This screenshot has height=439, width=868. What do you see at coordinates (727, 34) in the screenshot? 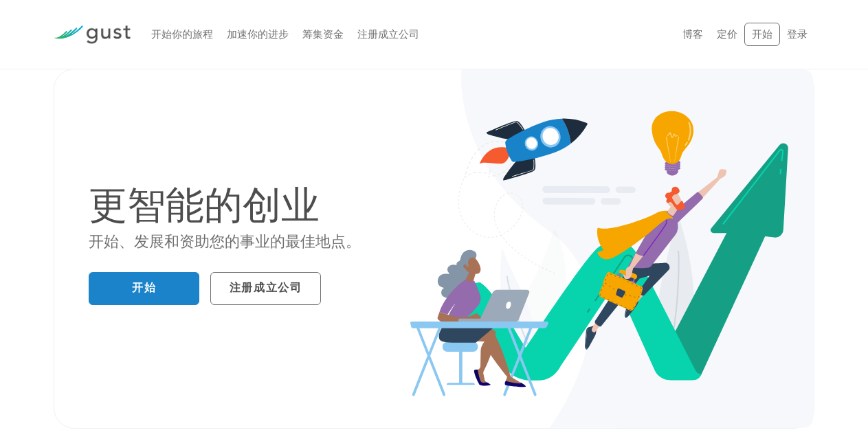
I see `a: 定价` at bounding box center [727, 34].